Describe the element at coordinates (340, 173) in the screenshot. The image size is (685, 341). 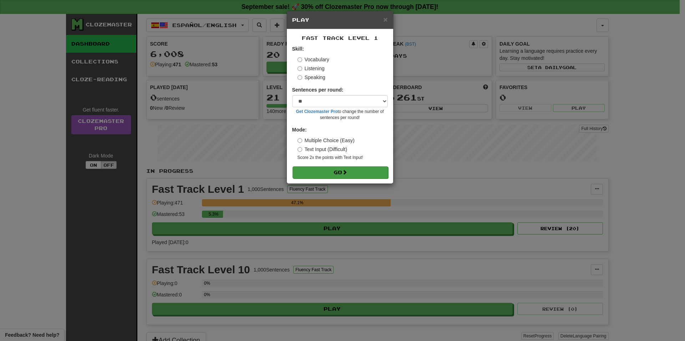
I see `button: Go` at that location.